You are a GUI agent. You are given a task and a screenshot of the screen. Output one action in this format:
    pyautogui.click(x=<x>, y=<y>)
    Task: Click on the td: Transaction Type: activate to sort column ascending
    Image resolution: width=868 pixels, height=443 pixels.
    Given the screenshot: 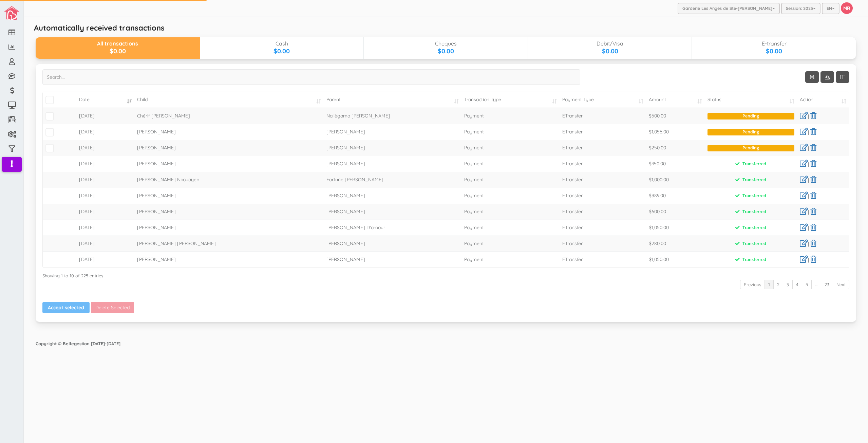 What is the action you would take?
    pyautogui.click(x=511, y=100)
    